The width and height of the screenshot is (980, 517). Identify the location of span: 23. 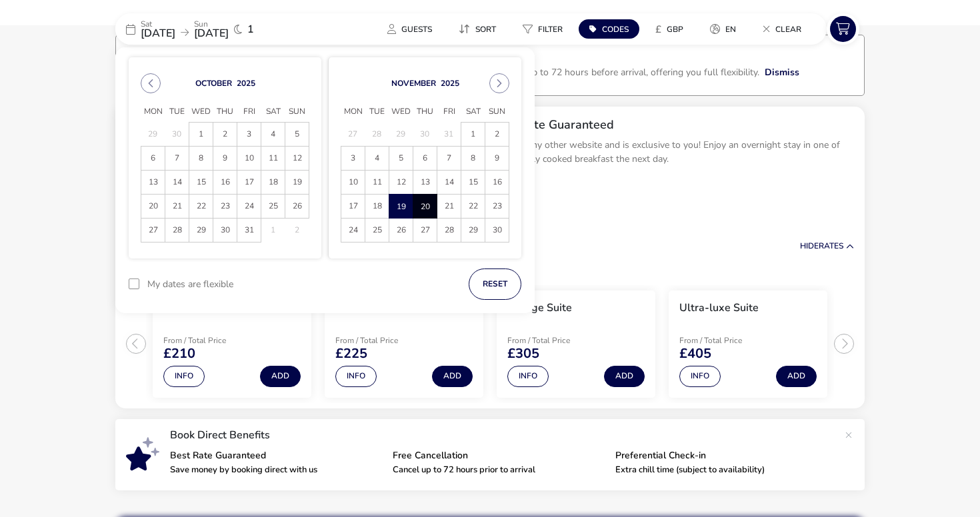
(497, 206).